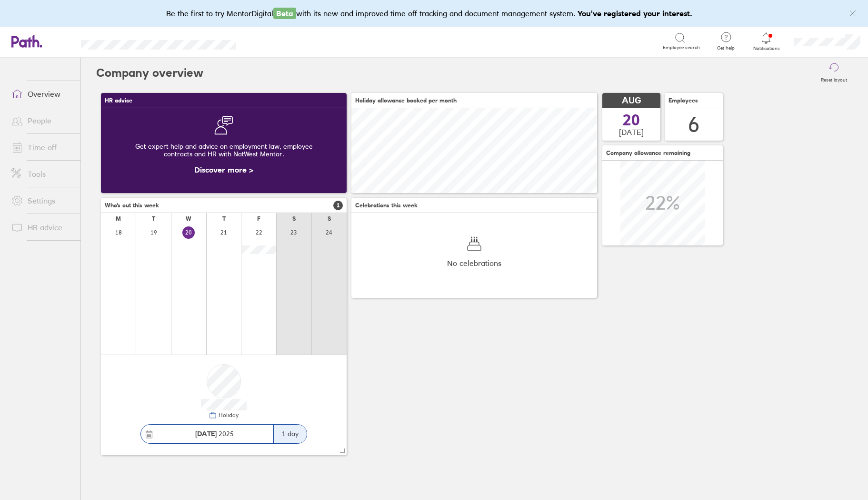  I want to click on span: AUG, so click(631, 100).